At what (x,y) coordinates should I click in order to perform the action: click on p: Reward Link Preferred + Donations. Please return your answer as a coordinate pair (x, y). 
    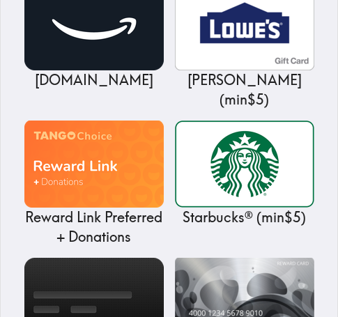
    Looking at the image, I should click on (94, 227).